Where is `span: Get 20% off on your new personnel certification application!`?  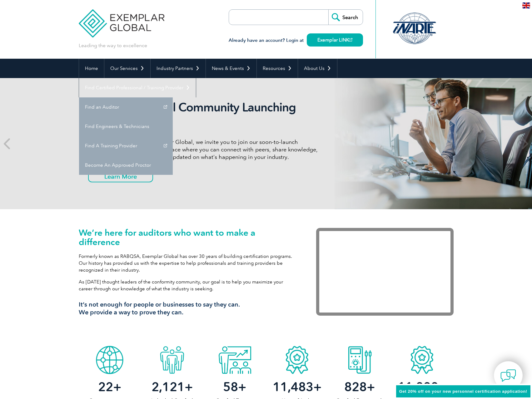
span: Get 20% off on your new personnel certification application! is located at coordinates (463, 391).